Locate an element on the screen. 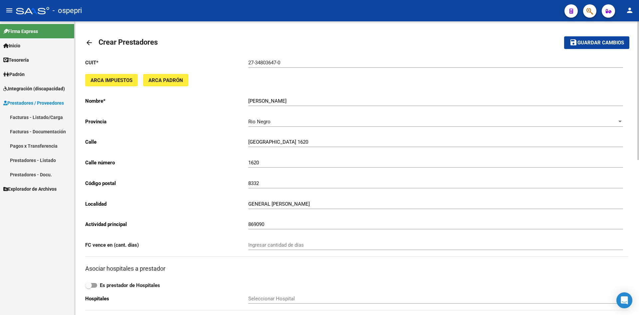 This screenshot has height=315, width=639. p: FC vence en (cant. días) is located at coordinates (167, 245).